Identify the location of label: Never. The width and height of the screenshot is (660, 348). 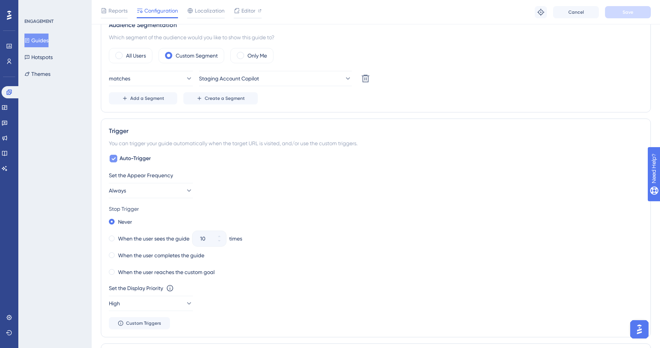
(125, 222).